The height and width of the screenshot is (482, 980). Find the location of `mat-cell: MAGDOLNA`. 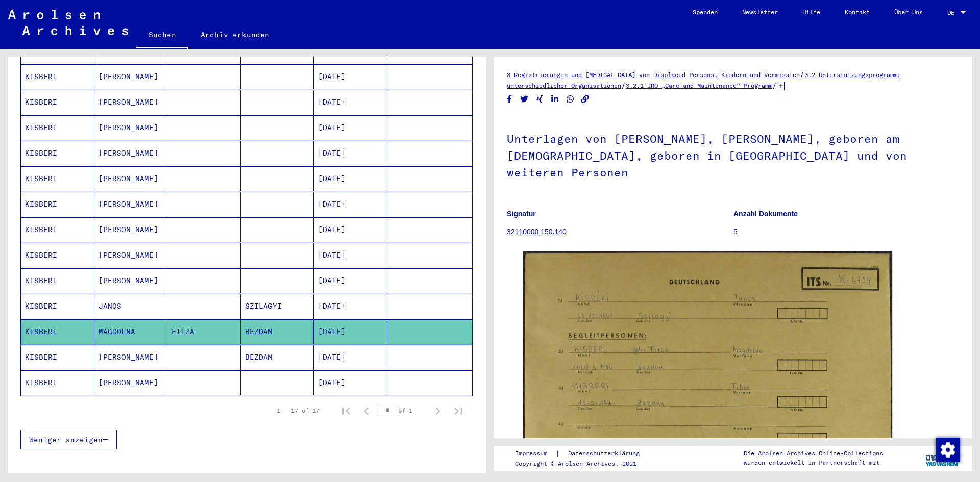

mat-cell: MAGDOLNA is located at coordinates (131, 332).